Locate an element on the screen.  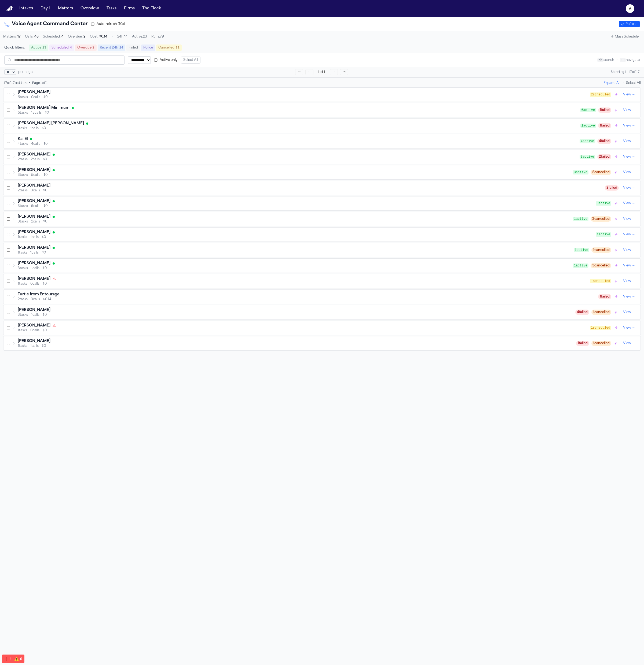
button: Refresh is located at coordinates (629, 24).